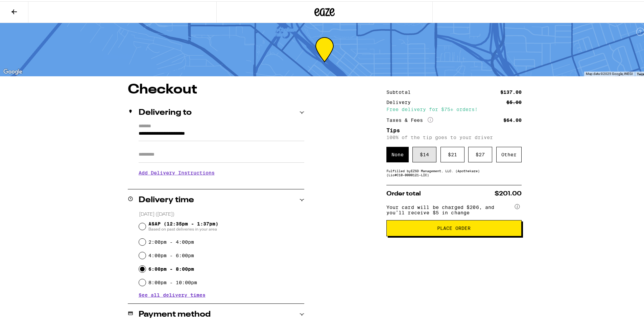 This screenshot has width=644, height=319. What do you see at coordinates (454, 227) in the screenshot?
I see `button: Place Order` at bounding box center [454, 227].